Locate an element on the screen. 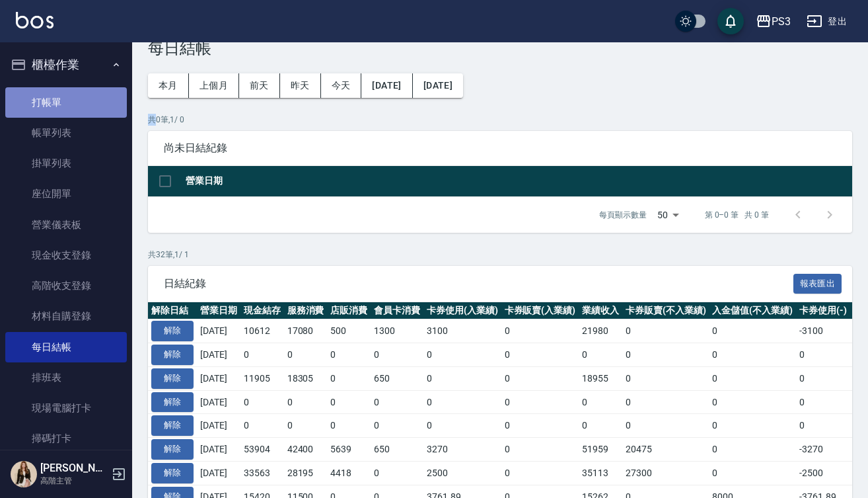 This screenshot has width=868, height=498. a: 排班表 is located at coordinates (66, 378).